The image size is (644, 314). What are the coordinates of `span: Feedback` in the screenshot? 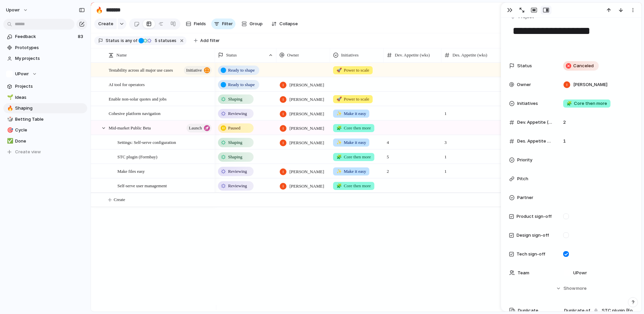 It's located at (45, 36).